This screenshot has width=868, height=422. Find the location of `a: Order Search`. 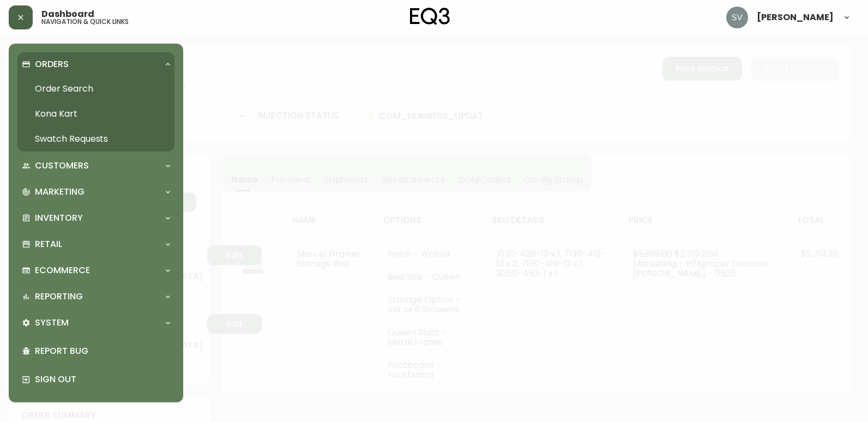

a: Order Search is located at coordinates (96, 89).